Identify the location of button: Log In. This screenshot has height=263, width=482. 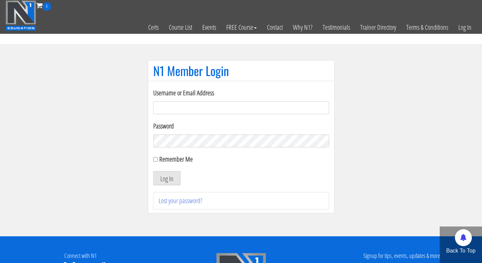
(167, 178).